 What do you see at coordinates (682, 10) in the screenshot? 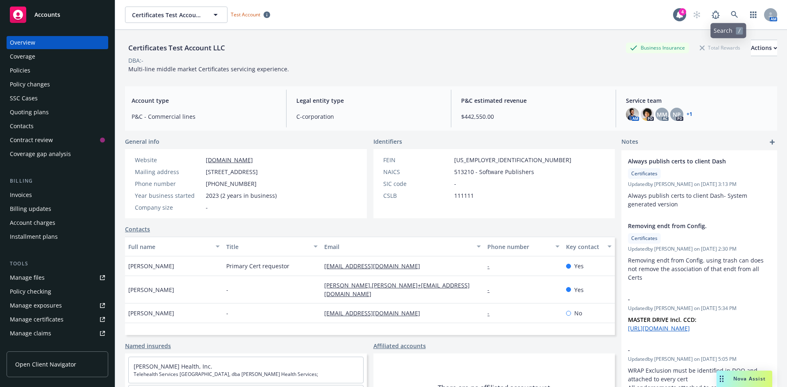
I see `div: 4` at bounding box center [682, 10].